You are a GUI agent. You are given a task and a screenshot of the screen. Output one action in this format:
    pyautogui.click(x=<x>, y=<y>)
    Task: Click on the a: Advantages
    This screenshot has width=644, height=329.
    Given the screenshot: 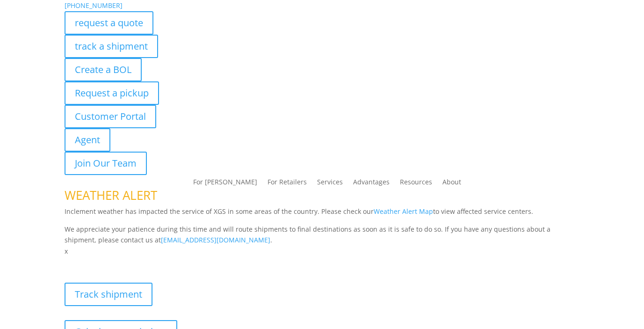 What is the action you would take?
    pyautogui.click(x=371, y=184)
    